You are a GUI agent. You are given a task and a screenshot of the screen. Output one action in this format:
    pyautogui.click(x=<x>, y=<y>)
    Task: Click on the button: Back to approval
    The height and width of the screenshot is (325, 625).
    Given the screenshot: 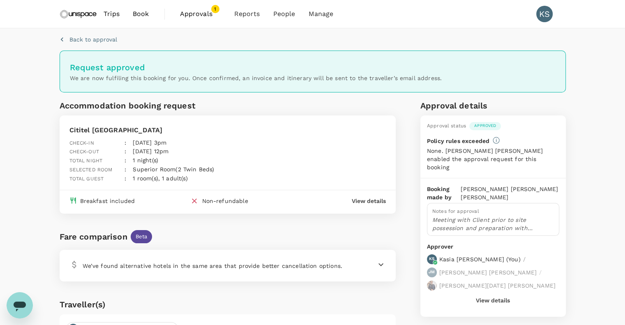 What is the action you would take?
    pyautogui.click(x=88, y=39)
    